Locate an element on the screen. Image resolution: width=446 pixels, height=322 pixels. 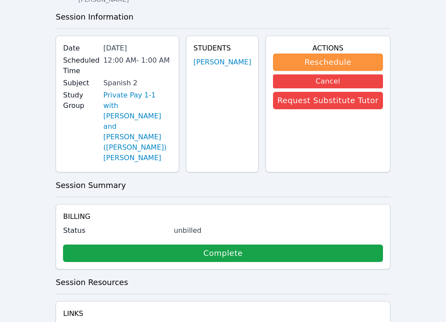
div: unbilled is located at coordinates (278, 231).